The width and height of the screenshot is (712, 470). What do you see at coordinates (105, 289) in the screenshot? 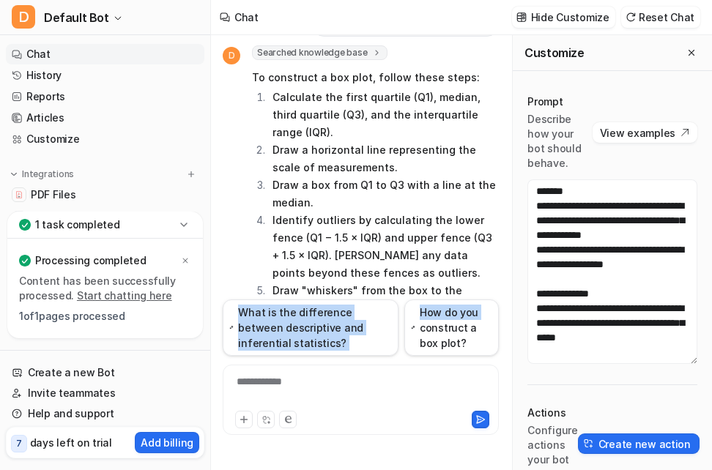
I see `p: Content has been successfully processed.` at bounding box center [105, 289].